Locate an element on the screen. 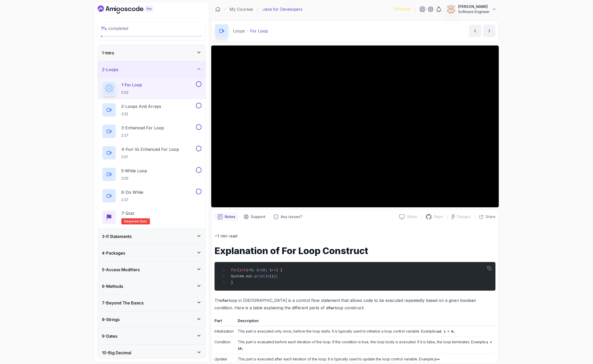 The width and height of the screenshot is (593, 364). p: 2 - Loops And Arrays is located at coordinates (141, 106).